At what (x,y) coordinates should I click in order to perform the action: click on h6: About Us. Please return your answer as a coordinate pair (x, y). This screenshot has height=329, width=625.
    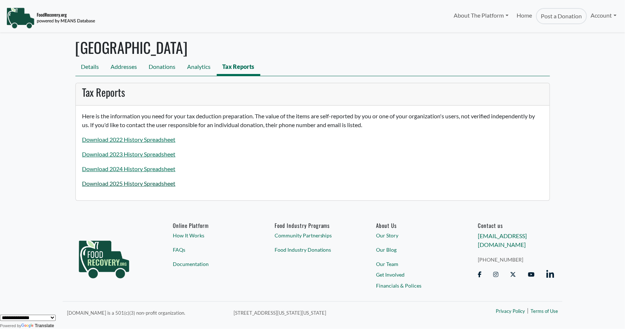
    Looking at the image, I should click on (415, 225).